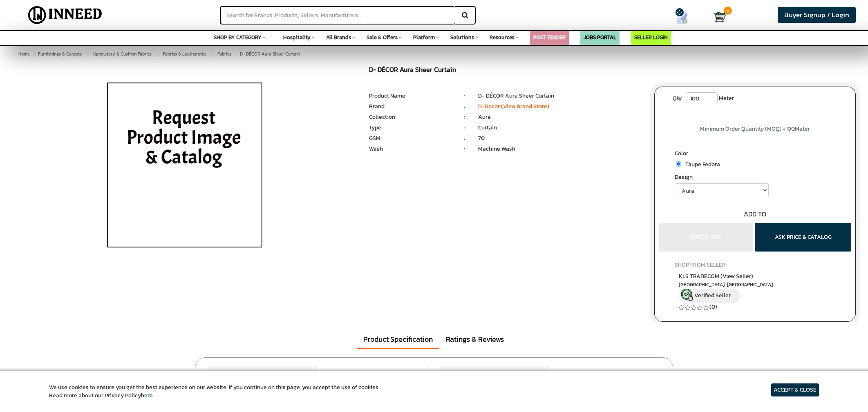 The width and height of the screenshot is (868, 412). What do you see at coordinates (24, 54) in the screenshot?
I see `a: Home` at bounding box center [24, 54].